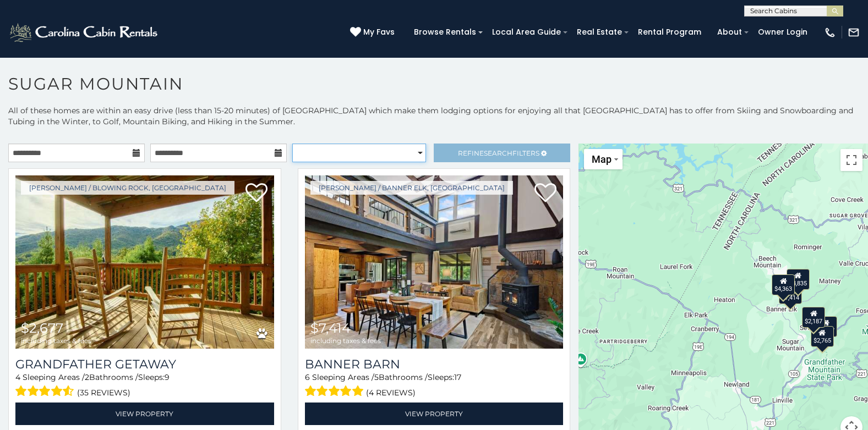 Image resolution: width=868 pixels, height=430 pixels. Describe the element at coordinates (145, 261) in the screenshot. I see `a: Grandfather Getaway $2,677 including taxes & fees` at that location.